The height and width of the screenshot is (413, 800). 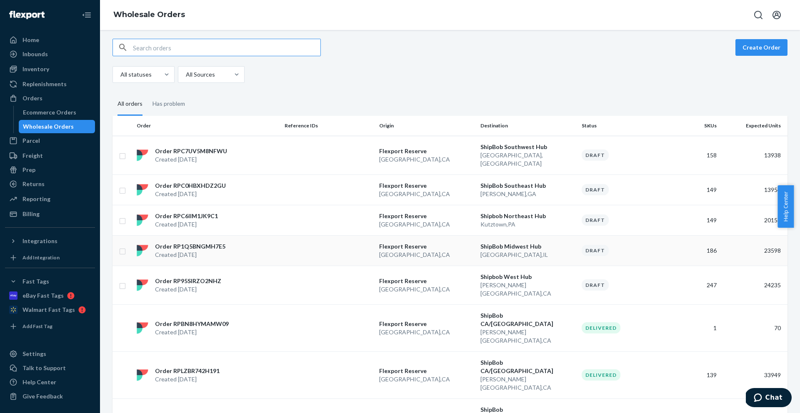 I want to click on td: 24235, so click(x=754, y=285).